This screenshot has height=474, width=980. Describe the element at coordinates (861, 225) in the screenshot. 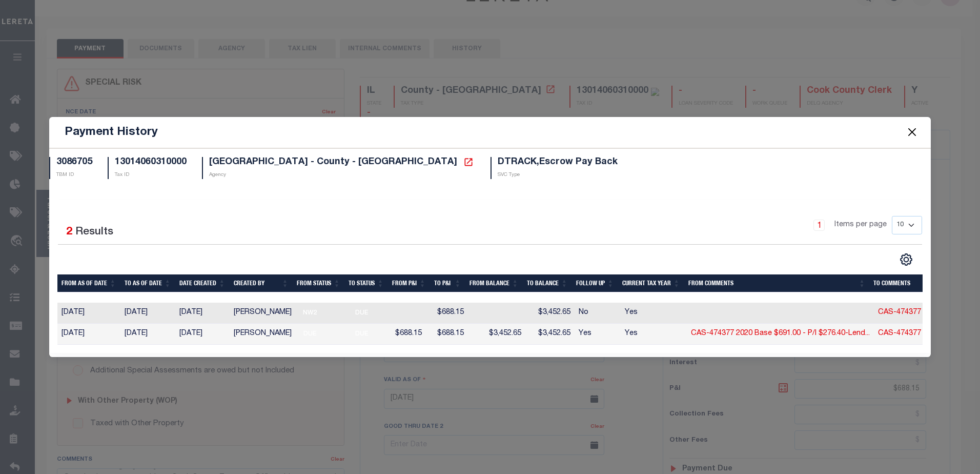

I see `span: Items per page` at that location.